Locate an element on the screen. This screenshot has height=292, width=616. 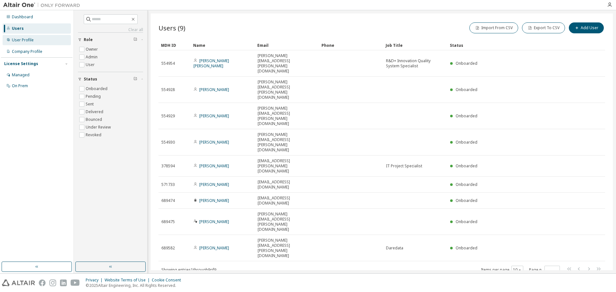
div: Managed is located at coordinates (21, 75).